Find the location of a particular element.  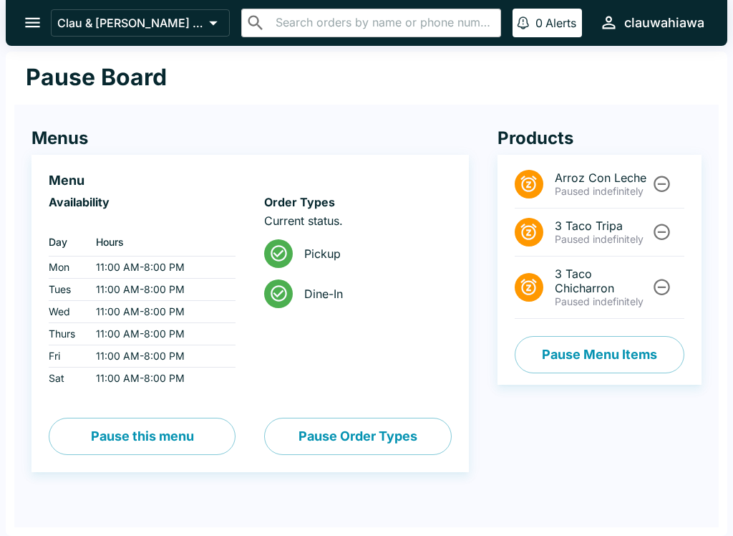

td: Tues is located at coordinates (67, 289).